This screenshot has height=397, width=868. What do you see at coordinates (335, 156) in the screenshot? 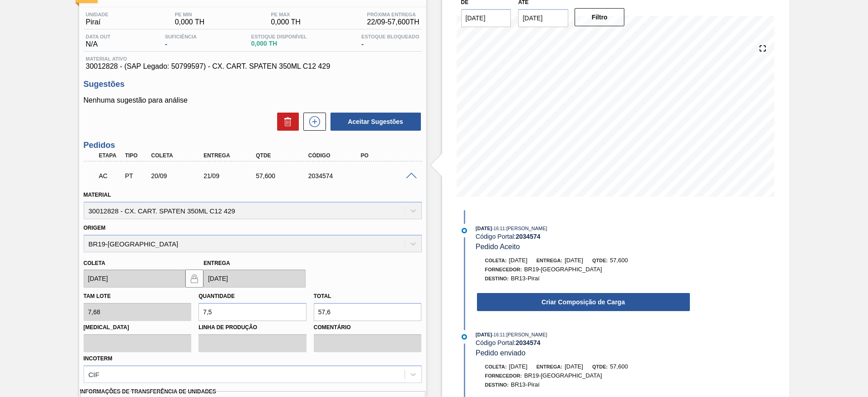
I see `div: Código` at bounding box center [335, 156].